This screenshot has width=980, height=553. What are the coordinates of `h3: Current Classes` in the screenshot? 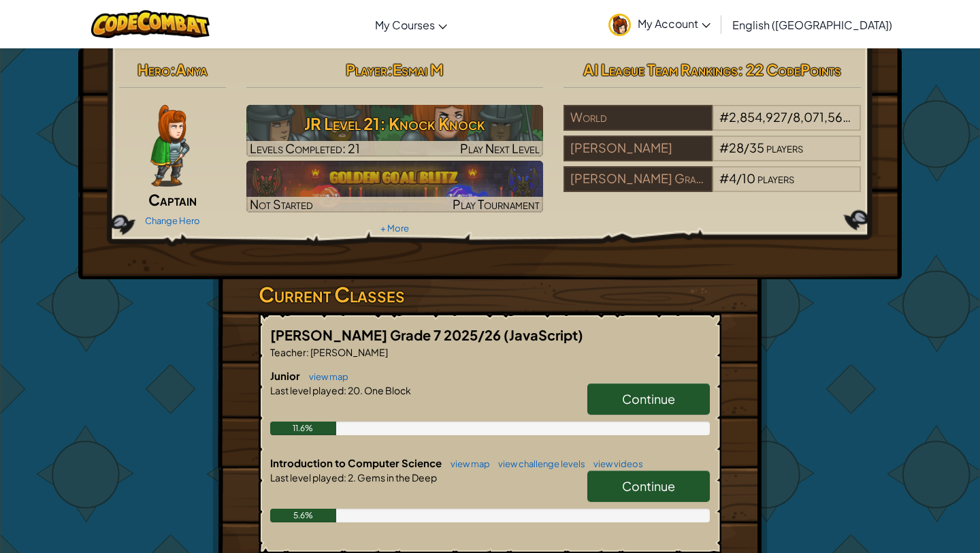 It's located at (490, 294).